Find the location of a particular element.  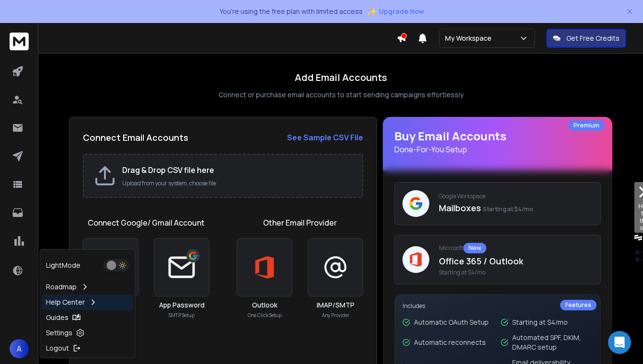

p: Automatic reconnects is located at coordinates (450, 343).